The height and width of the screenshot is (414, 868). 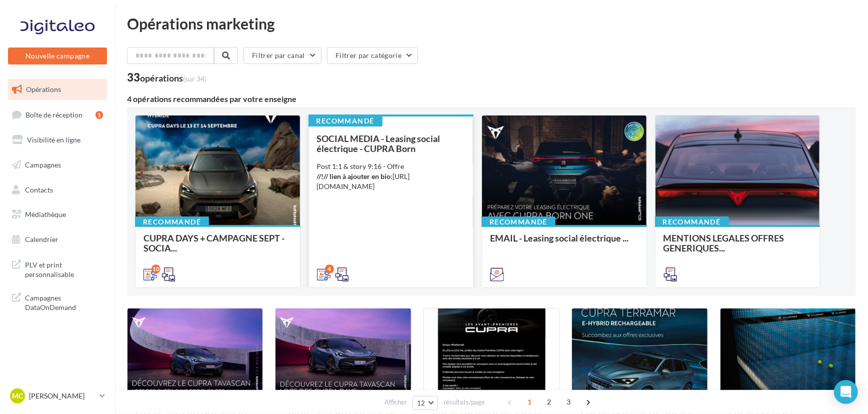 I want to click on div: 33, so click(x=166, y=77).